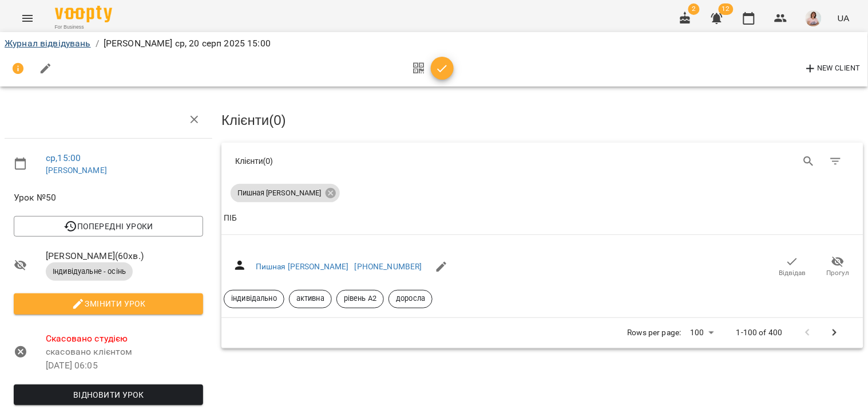  Describe the element at coordinates (542, 219) in the screenshot. I see `span: ПІБ` at that location.